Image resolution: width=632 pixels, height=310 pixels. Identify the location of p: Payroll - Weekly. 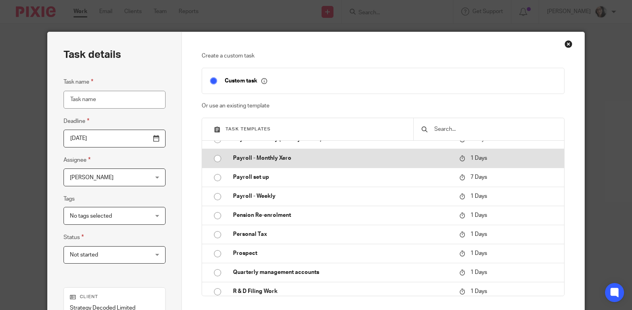
(342, 196).